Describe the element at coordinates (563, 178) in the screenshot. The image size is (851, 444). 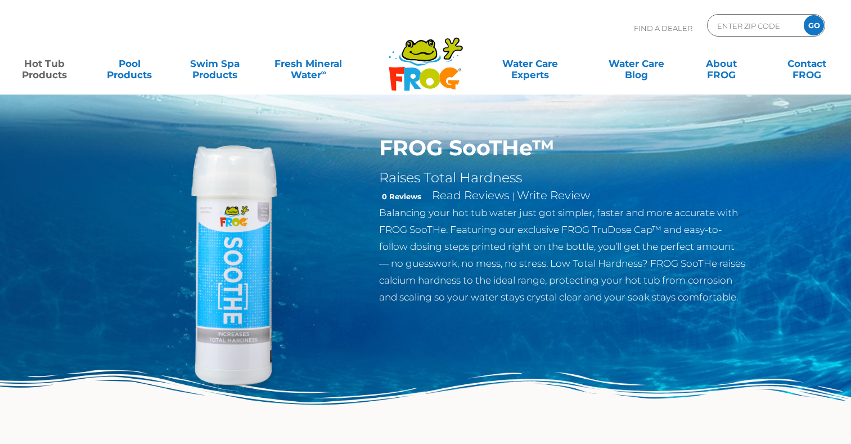
I see `h2: Raises Total Hardness` at that location.